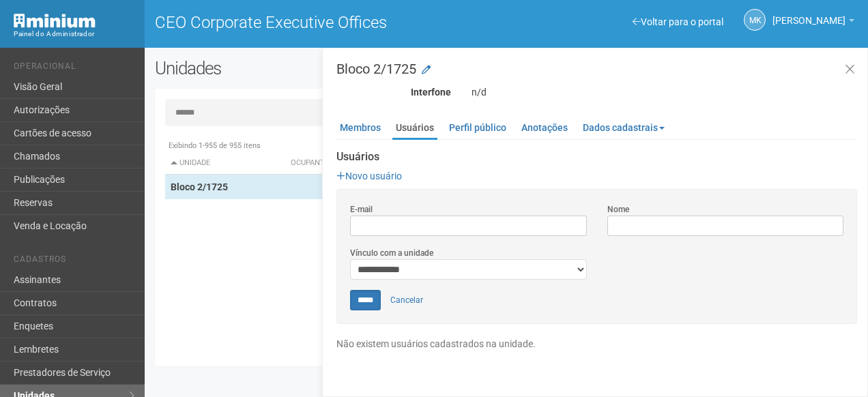  What do you see at coordinates (545, 127) in the screenshot?
I see `a: Anotações` at bounding box center [545, 127].